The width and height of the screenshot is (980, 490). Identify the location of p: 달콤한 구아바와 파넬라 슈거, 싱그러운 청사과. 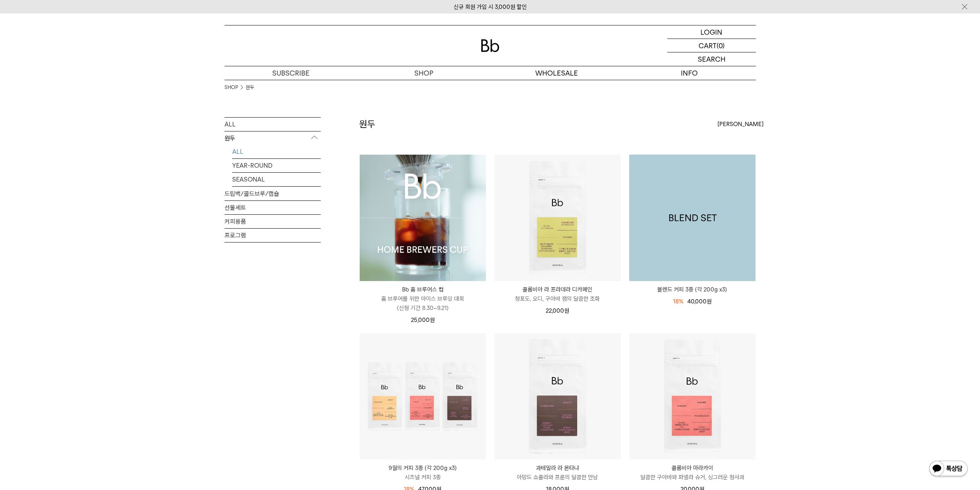
(692, 477).